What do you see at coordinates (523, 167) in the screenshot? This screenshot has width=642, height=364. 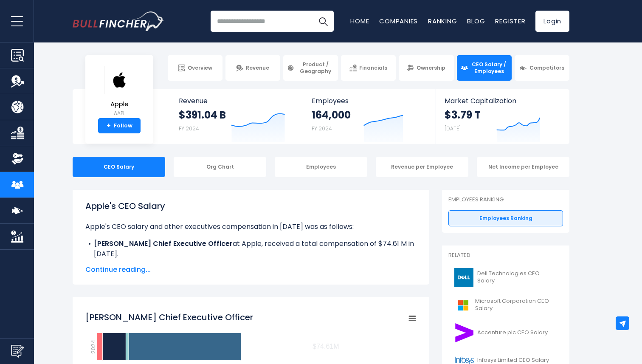 I see `div: Net Income per Employee` at bounding box center [523, 167].